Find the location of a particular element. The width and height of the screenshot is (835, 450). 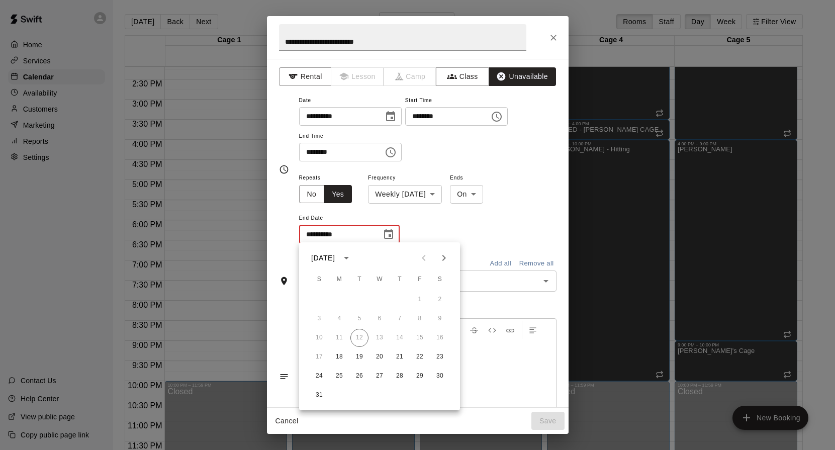

svg: Notes is located at coordinates (284, 376).